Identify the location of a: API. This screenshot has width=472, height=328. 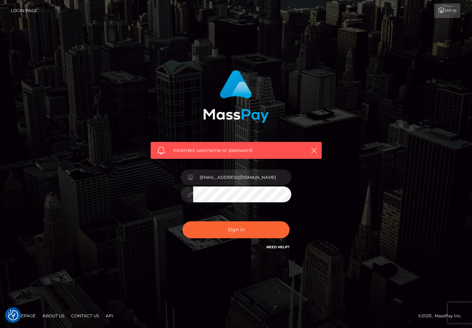
(110, 316).